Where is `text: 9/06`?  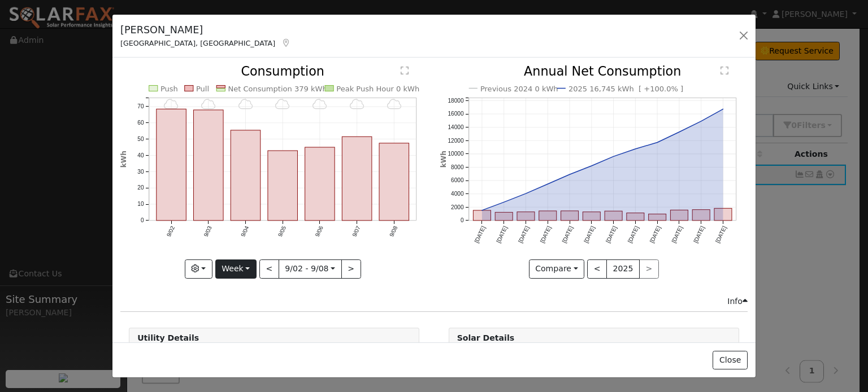
text: 9/06 is located at coordinates (319, 231).